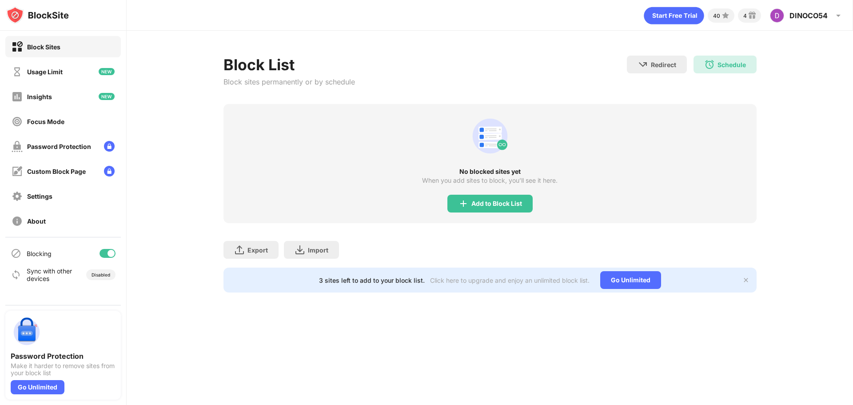  I want to click on div: DINOCO54, so click(808, 16).